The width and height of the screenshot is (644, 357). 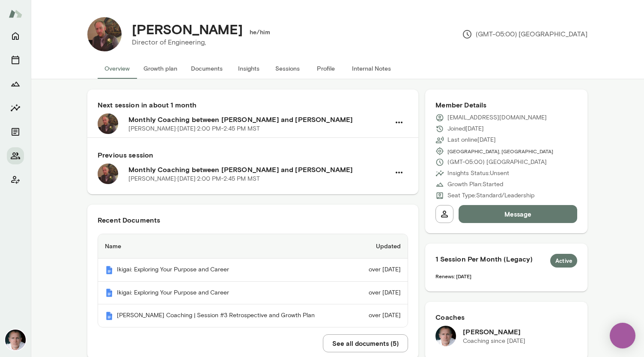 I want to click on button: Message, so click(x=518, y=214).